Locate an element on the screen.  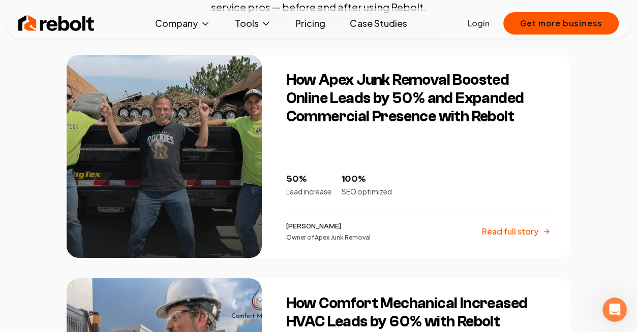
a: Case Studies is located at coordinates (378, 23).